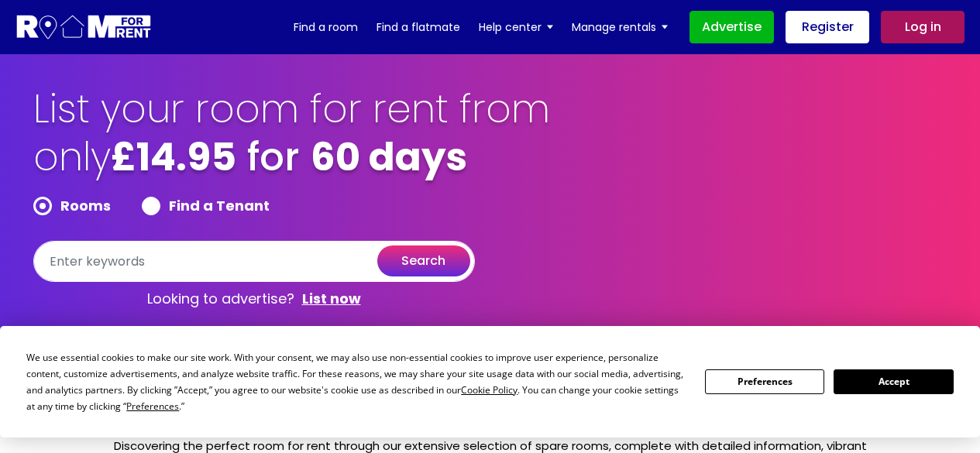 Image resolution: width=980 pixels, height=453 pixels. I want to click on img: Logo for Room for Rent, featuring a welcoming design with a house icon and modern typography, so click(84, 28).